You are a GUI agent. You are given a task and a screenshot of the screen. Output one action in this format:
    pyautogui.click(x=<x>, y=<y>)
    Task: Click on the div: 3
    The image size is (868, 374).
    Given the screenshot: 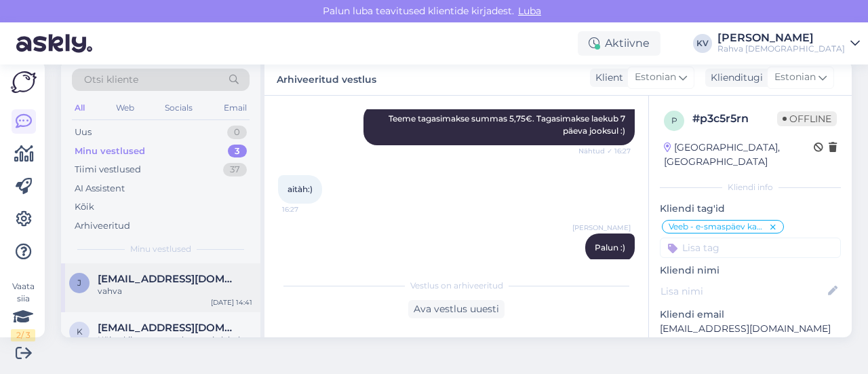 What is the action you would take?
    pyautogui.click(x=238, y=152)
    